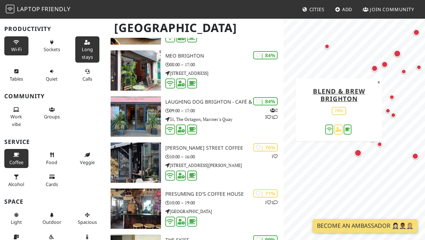  I want to click on span: Long stays, so click(87, 53).